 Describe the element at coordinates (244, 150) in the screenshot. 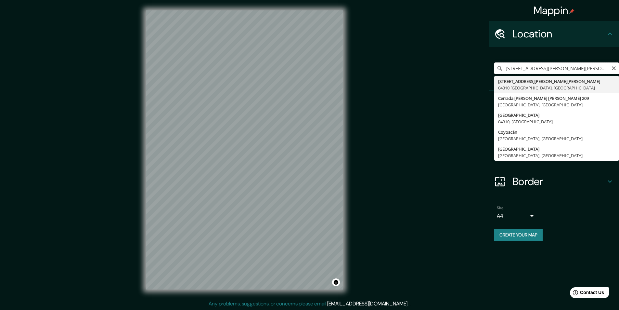

I see `canvas: Map` at that location.